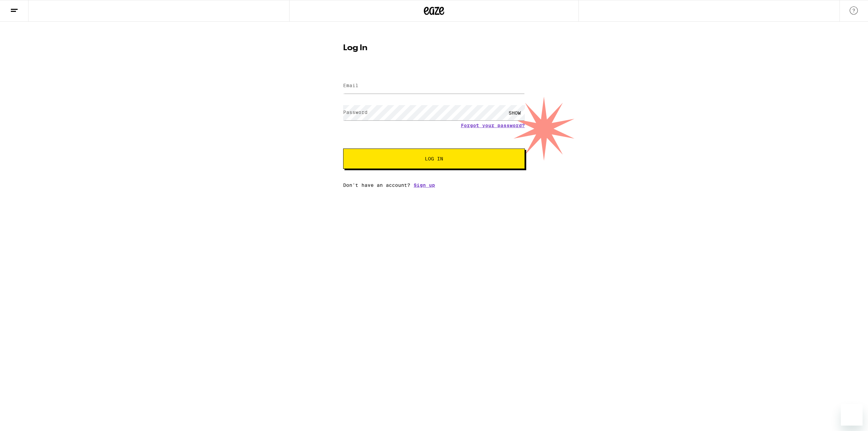 This screenshot has height=431, width=868. I want to click on span: Log In, so click(434, 159).